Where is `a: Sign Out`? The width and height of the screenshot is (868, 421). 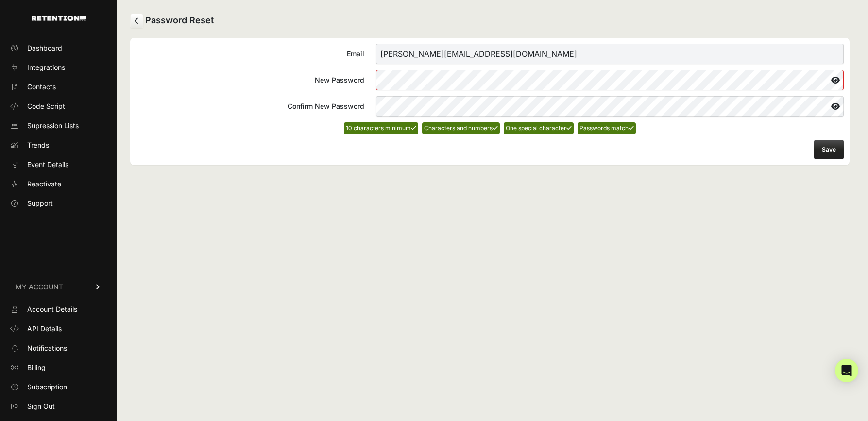 a: Sign Out is located at coordinates (58, 406).